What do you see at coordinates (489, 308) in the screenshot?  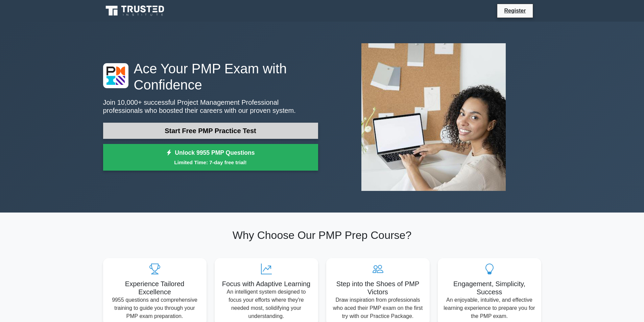 I see `p: An enjoyable, intuitive, and effective learning experience to prepare you for the PMP exam.` at bounding box center [489, 308].